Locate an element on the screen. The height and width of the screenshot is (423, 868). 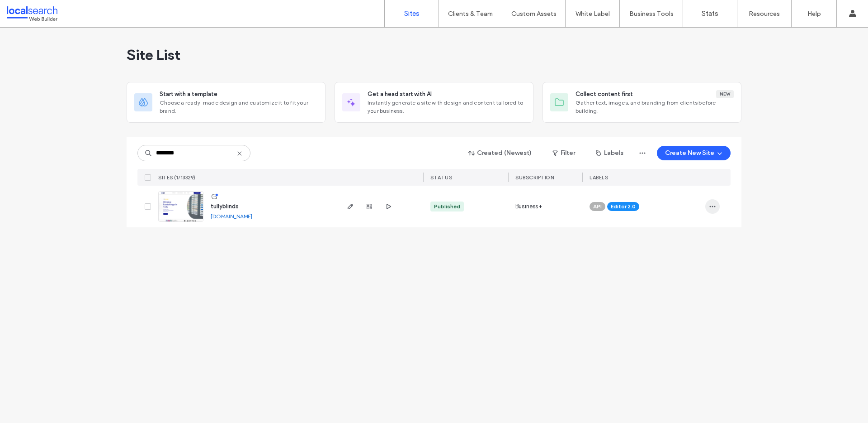
label: Business Tools is located at coordinates (652, 13).